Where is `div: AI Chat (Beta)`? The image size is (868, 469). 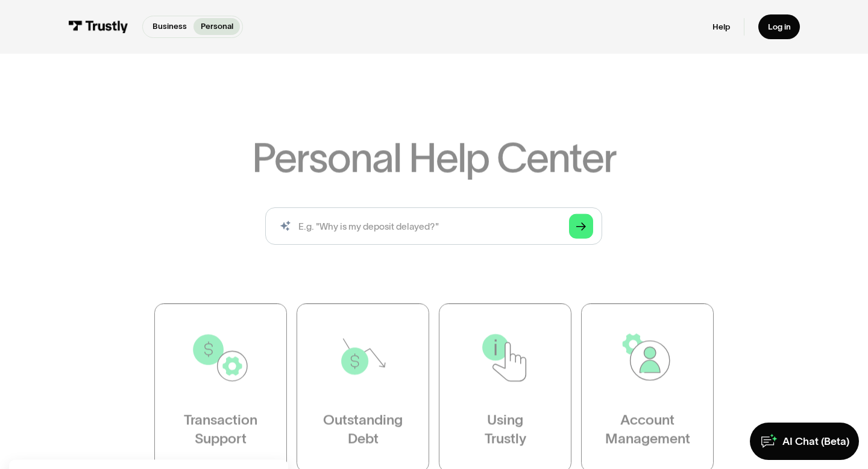 div: AI Chat (Beta) is located at coordinates (816, 442).